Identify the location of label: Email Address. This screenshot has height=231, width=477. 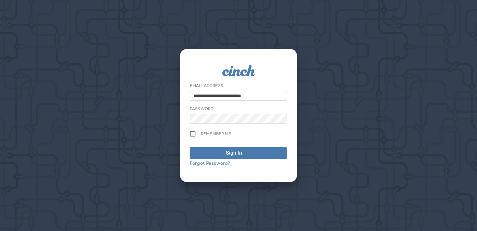
(206, 86).